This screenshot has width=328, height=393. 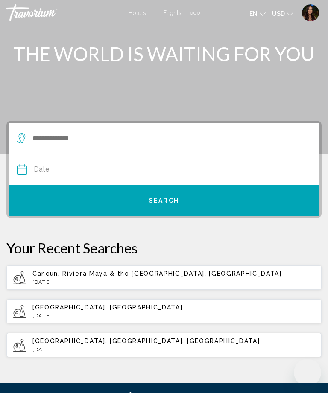 I want to click on span: USD, so click(x=279, y=14).